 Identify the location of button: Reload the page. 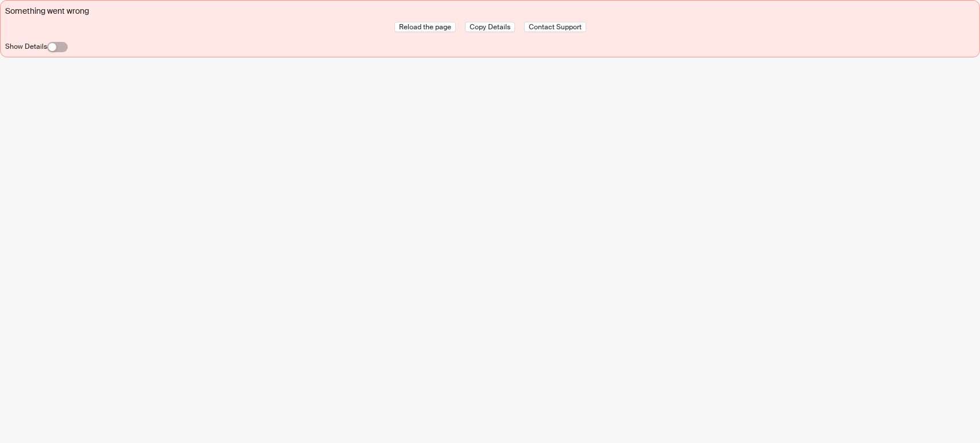
(425, 27).